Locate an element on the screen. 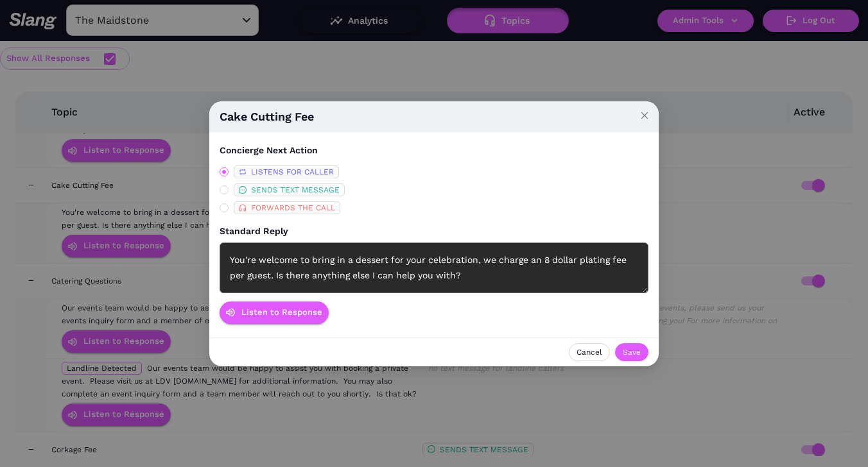 The height and width of the screenshot is (467, 868). div: You're welcome to bring in a dessert for your celebration, we charge an 8 dollar plating fee per ... is located at coordinates (434, 268).